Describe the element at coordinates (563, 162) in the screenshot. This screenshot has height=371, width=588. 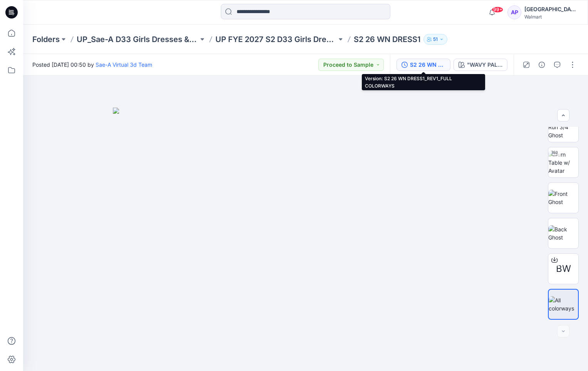
I see `img: Turn Table w/ Avatar` at that location.